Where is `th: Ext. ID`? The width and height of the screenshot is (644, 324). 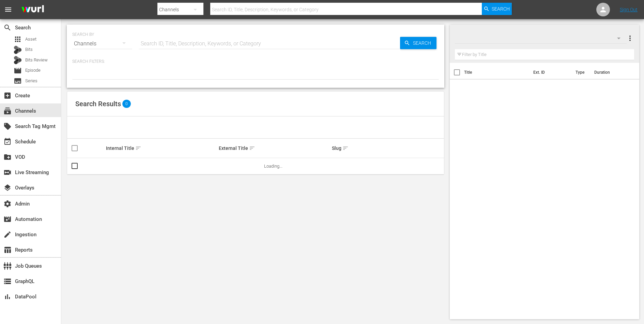 th: Ext. ID is located at coordinates (550, 73).